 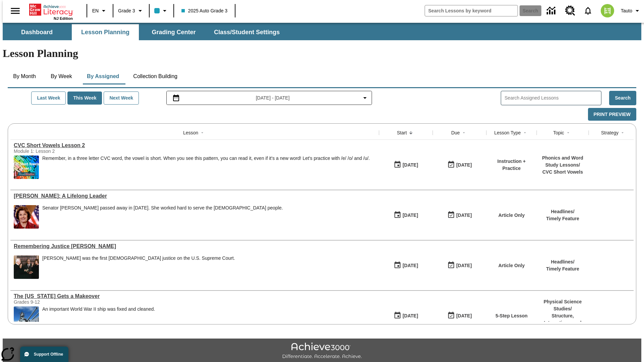 I want to click on img: avatar image, so click(x=608, y=11).